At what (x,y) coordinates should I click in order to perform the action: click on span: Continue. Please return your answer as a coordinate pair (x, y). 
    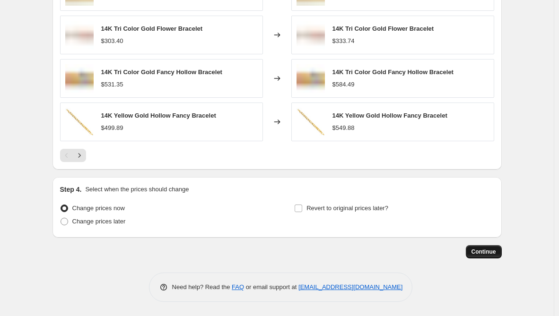
    Looking at the image, I should click on (484, 252).